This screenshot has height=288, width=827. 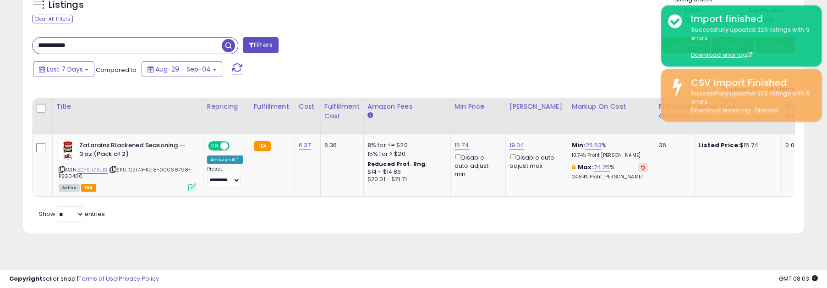 What do you see at coordinates (476, 165) in the screenshot?
I see `div: Disable auto adjust min` at bounding box center [476, 165].